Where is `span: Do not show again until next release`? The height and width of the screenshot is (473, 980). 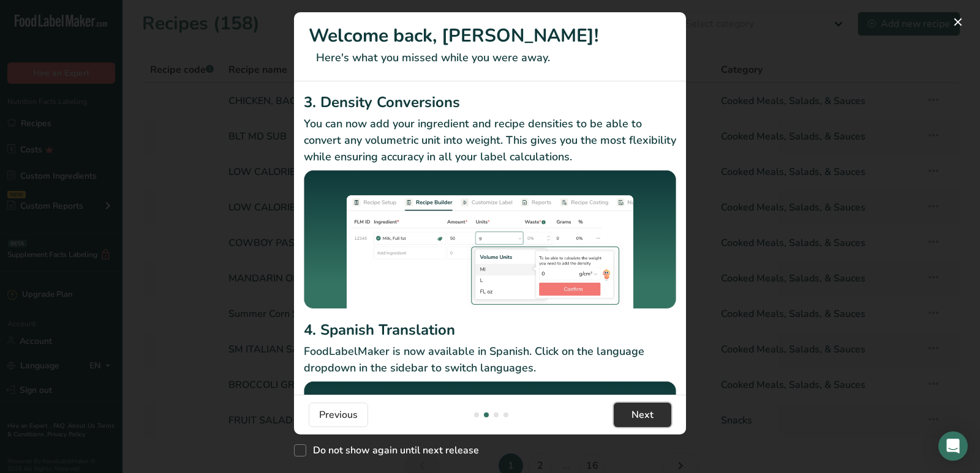
span: Do not show again until next release is located at coordinates (392, 450).